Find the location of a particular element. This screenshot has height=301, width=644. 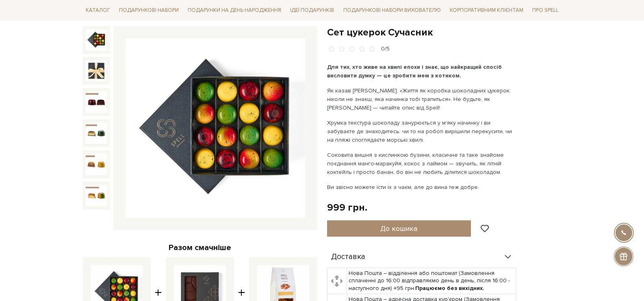

p: Соковита вишня з кислинкою бузини, класичне та таке знайоме поєднання манго-маракуйя, кокос з лай... is located at coordinates (422, 163).